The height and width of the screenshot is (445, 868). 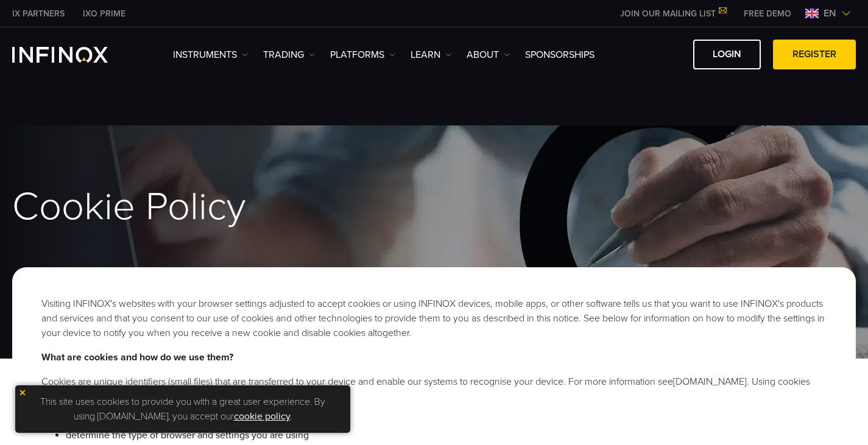 What do you see at coordinates (23, 393) in the screenshot?
I see `img: yellow close icon` at bounding box center [23, 393].